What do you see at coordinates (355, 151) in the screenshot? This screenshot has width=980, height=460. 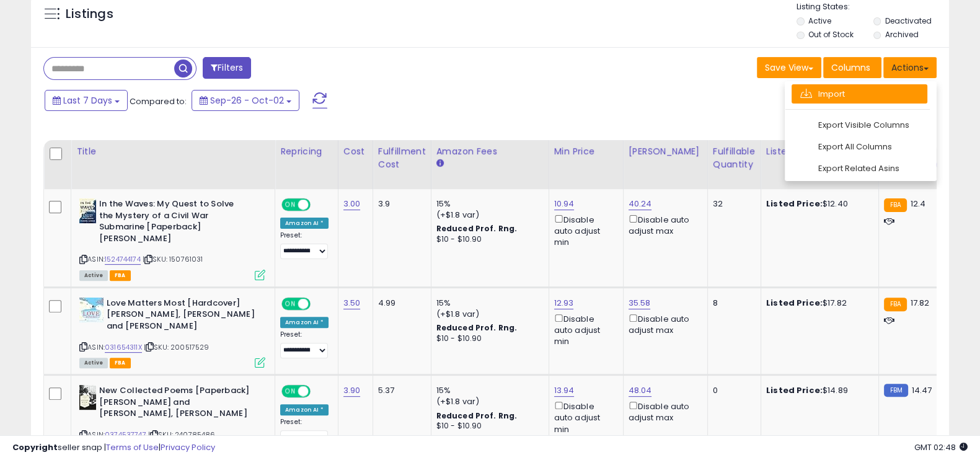 I see `div: Cost` at bounding box center [355, 151].